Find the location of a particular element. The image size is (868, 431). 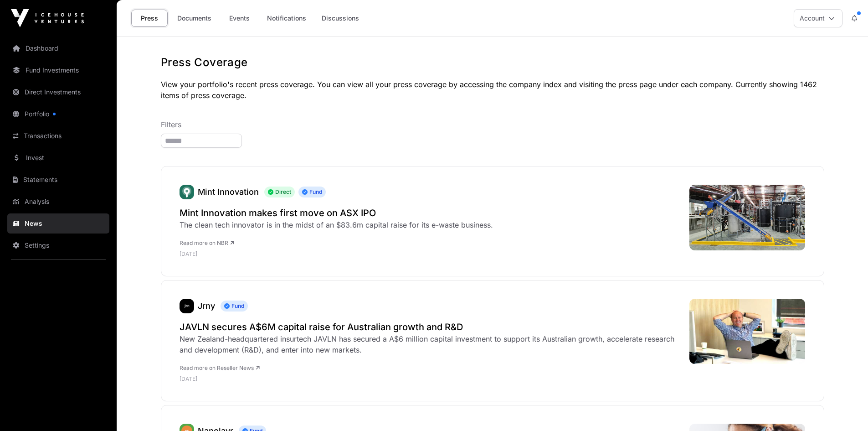

img: mint-innovation-hammer-mill-.jpeg is located at coordinates (747, 217).